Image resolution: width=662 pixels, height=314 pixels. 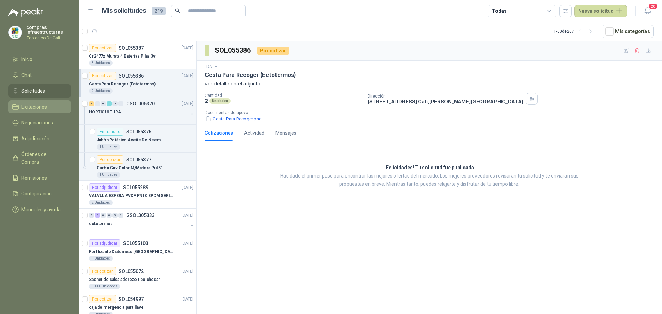 I want to click on div: 3 Unidades, so click(x=101, y=63).